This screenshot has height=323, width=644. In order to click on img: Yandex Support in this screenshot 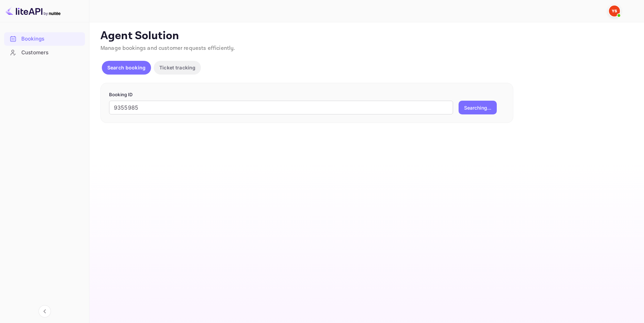, I will do `click(614, 11)`.